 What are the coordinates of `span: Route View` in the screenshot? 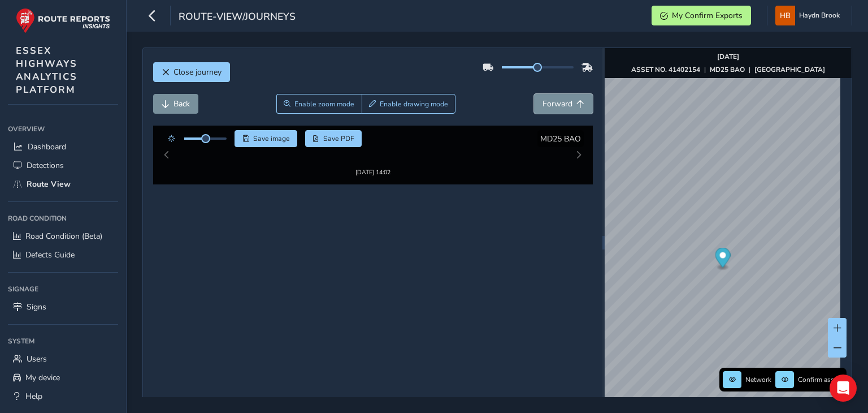 It's located at (49, 184).